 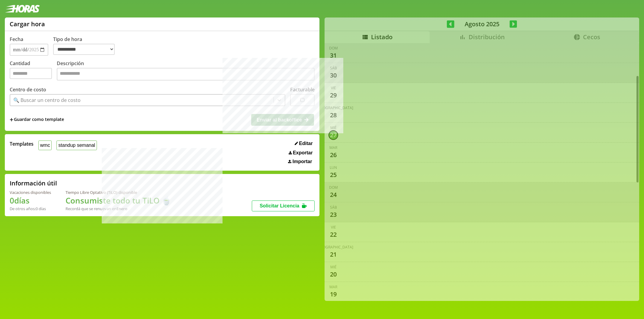 What do you see at coordinates (30, 209) in the screenshot?
I see `div: De otros años: 0 días` at bounding box center [30, 209].